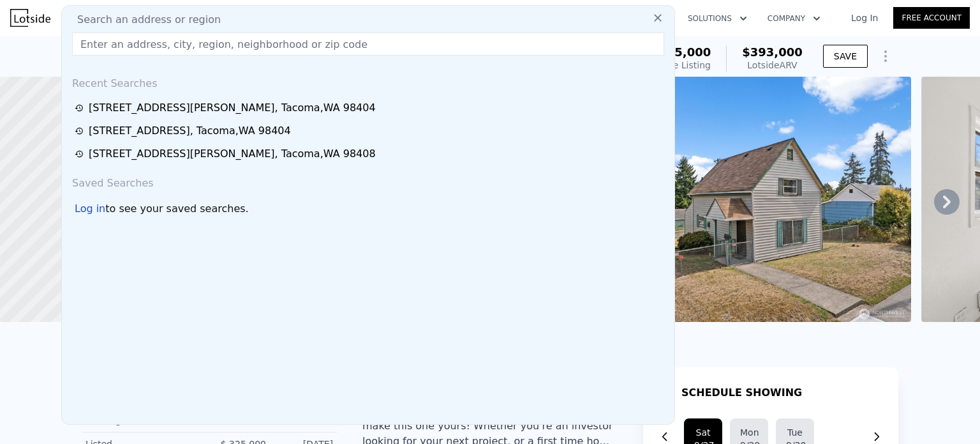 This screenshot has width=980, height=444. I want to click on div: Sat, so click(703, 432).